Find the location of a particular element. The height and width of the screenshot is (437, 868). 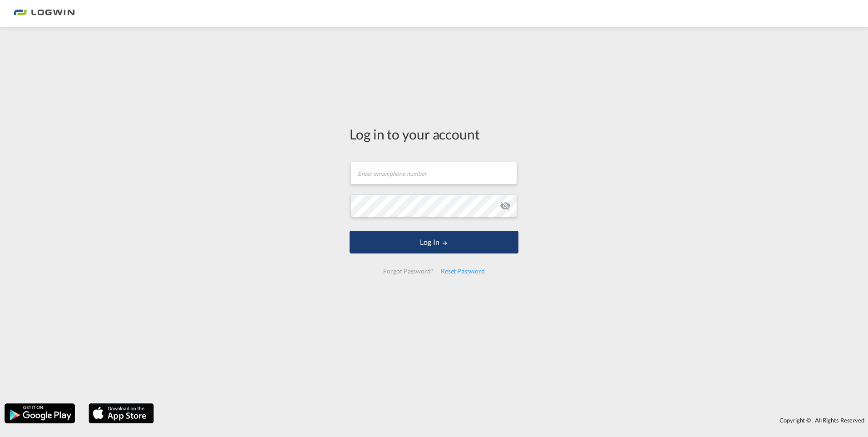

div: Forgot Password? is located at coordinates (408, 271).